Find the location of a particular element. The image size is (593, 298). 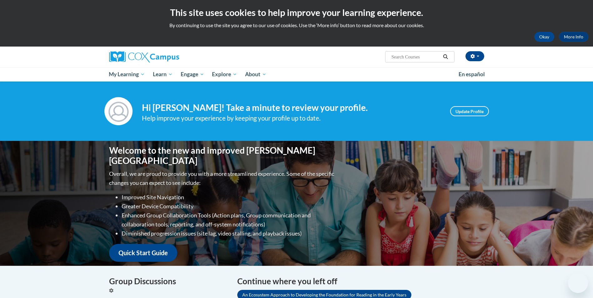

button: Search is located at coordinates (446, 57).